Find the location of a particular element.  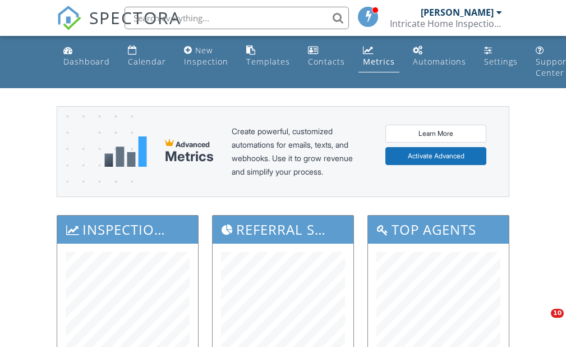

h3: Referral Sources is located at coordinates (283, 229).